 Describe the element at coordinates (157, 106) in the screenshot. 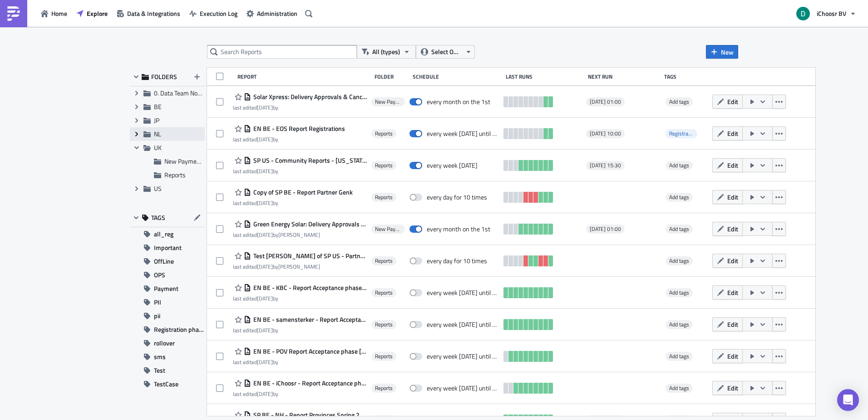

I see `span: BE` at that location.